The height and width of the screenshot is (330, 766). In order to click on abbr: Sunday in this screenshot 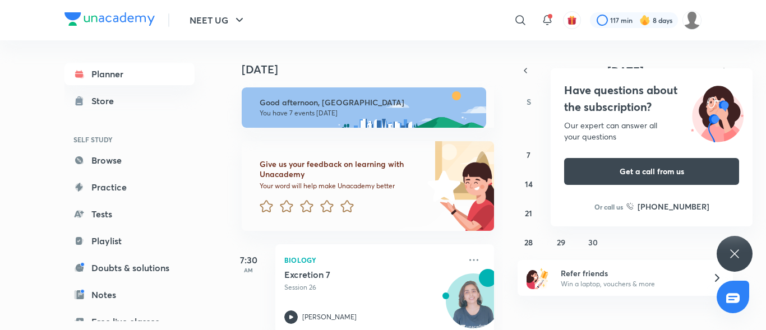, I will do `click(529, 101)`.